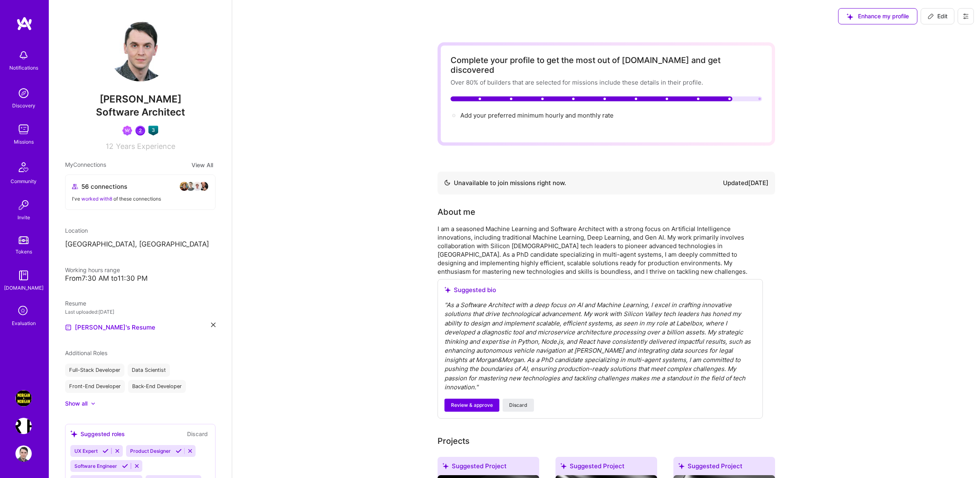 This screenshot has width=980, height=478. Describe the element at coordinates (202, 164) in the screenshot. I see `button: View All` at that location.